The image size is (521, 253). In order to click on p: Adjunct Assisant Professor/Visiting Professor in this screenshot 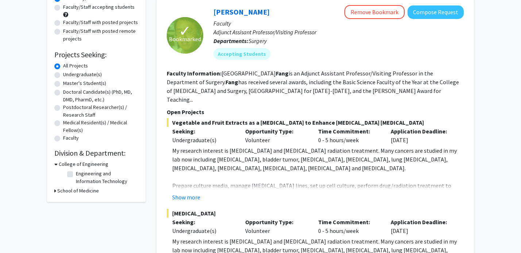, I will do `click(339, 32)`.